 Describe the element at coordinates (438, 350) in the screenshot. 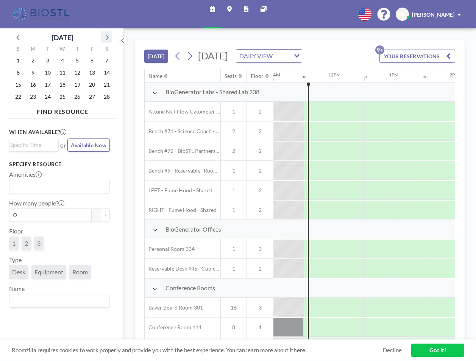

I see `a: Got it!` at that location.